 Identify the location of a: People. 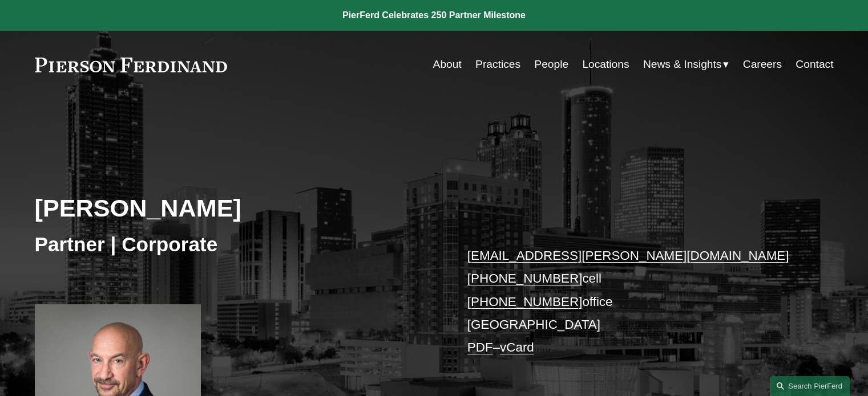
(551, 64).